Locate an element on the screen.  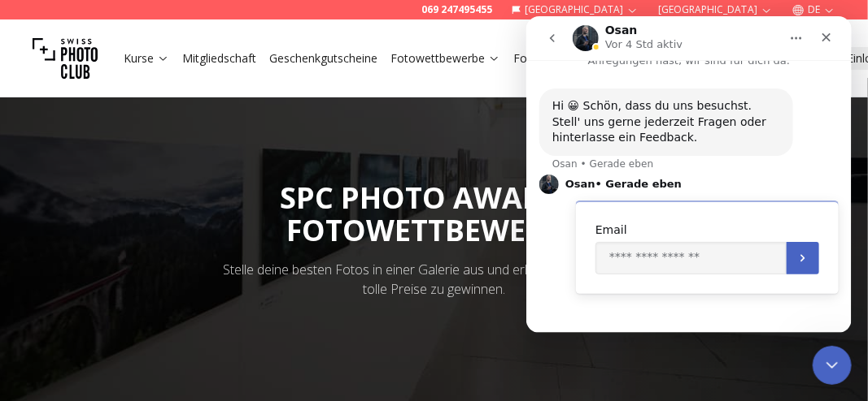
button: Kurse is located at coordinates (147, 59).